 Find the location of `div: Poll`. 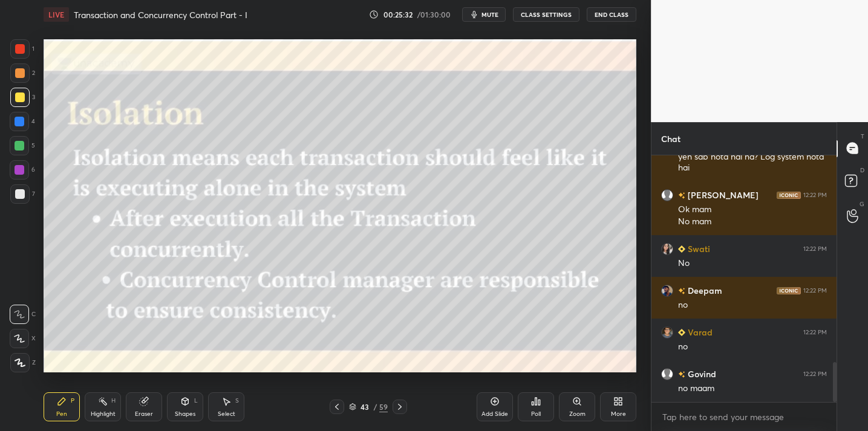

div: Poll is located at coordinates (536, 414).